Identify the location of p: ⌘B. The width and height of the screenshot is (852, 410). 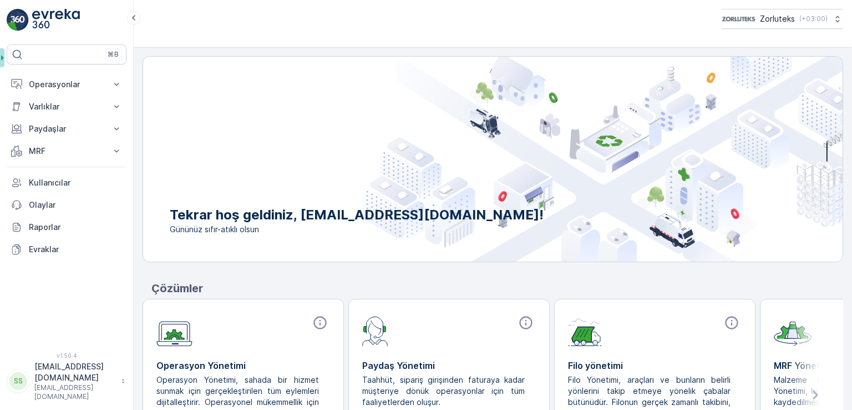
(113, 54).